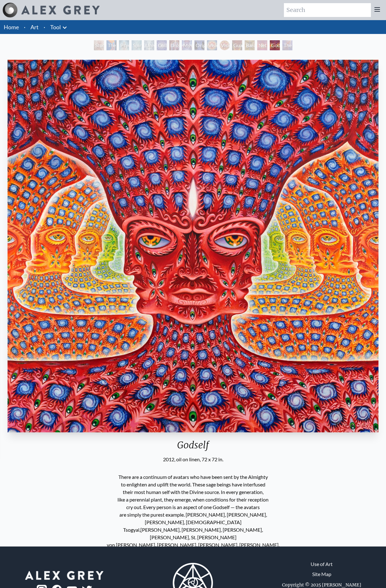 The width and height of the screenshot is (386, 588). What do you see at coordinates (322, 564) in the screenshot?
I see `a: Use of Art` at bounding box center [322, 564].